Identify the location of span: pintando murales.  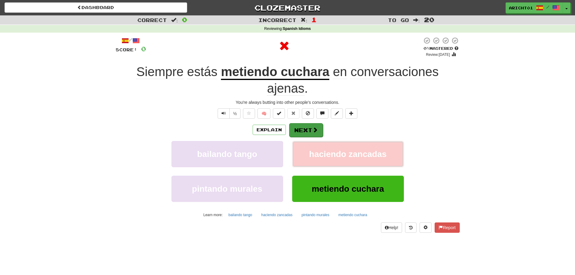
(227, 189).